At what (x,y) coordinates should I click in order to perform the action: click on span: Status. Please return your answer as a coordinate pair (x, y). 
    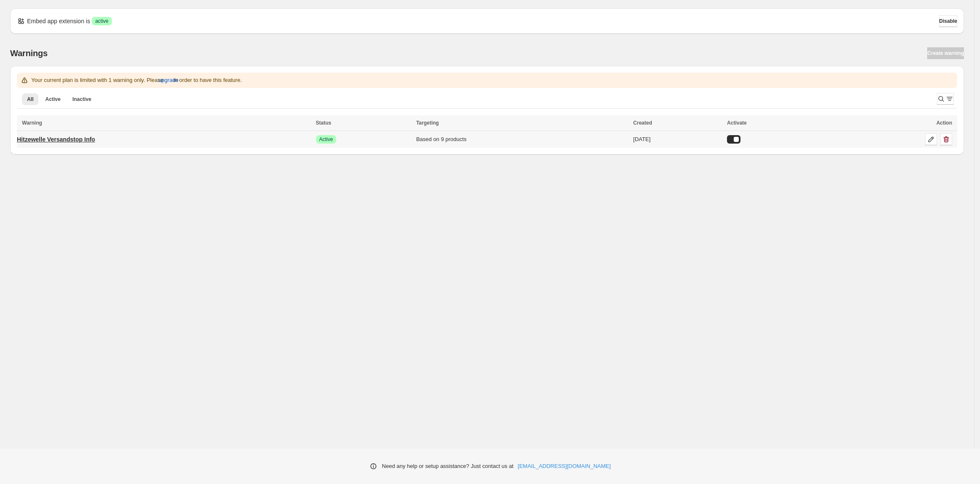
    Looking at the image, I should click on (324, 123).